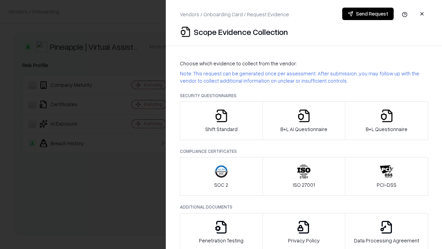  Describe the element at coordinates (304, 185) in the screenshot. I see `p: ISO 27001` at that location.